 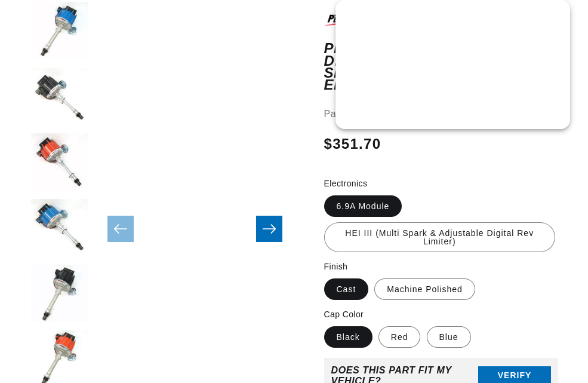 What do you see at coordinates (399, 337) in the screenshot?
I see `label: Red` at bounding box center [399, 337].